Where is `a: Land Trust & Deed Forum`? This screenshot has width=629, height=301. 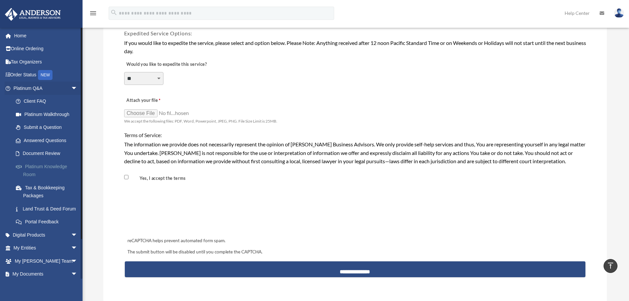
a: Land Trust & Deed Forum is located at coordinates (48, 209).